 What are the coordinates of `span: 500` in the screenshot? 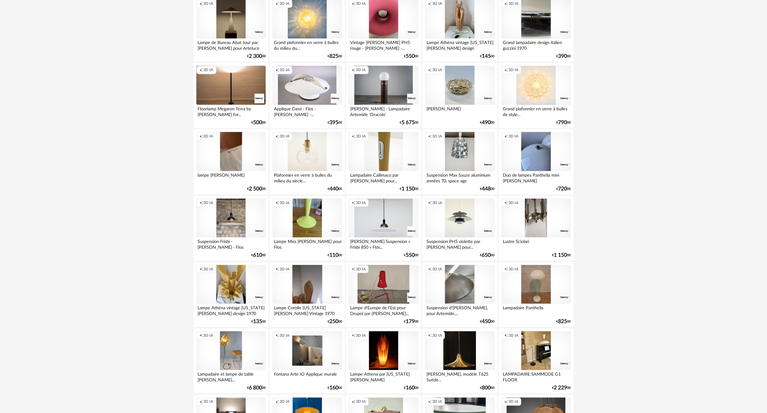 It's located at (258, 123).